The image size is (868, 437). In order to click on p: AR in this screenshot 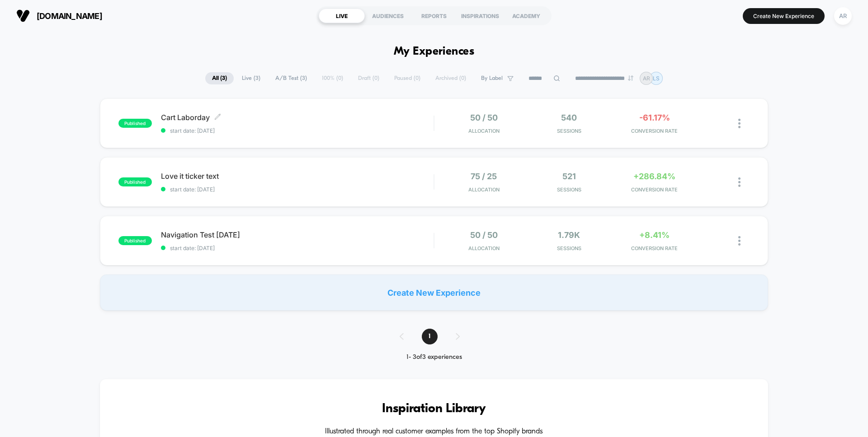, I will do `click(647, 78)`.